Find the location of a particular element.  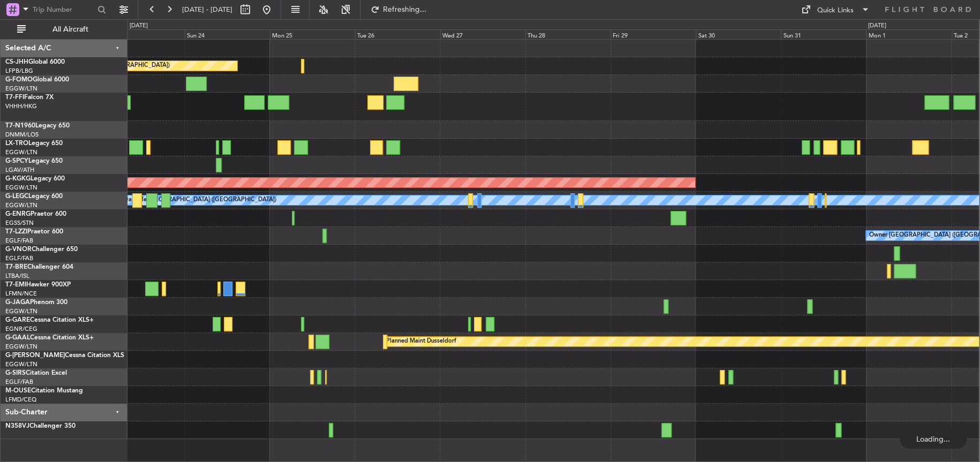

div: Fri 29 is located at coordinates (653, 34).